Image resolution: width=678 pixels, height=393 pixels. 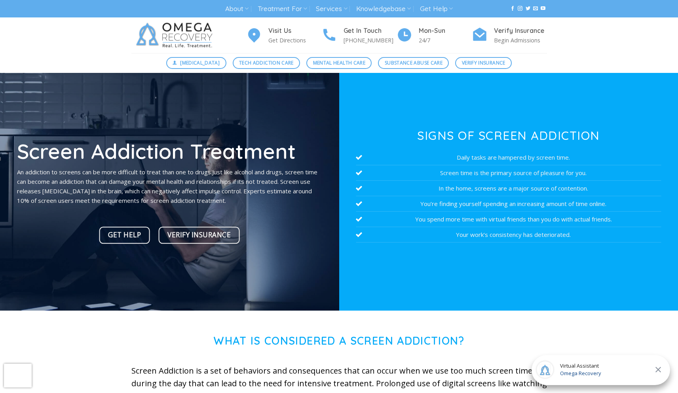 What do you see at coordinates (520, 40) in the screenshot?
I see `p: Begin Admissions` at bounding box center [520, 40].